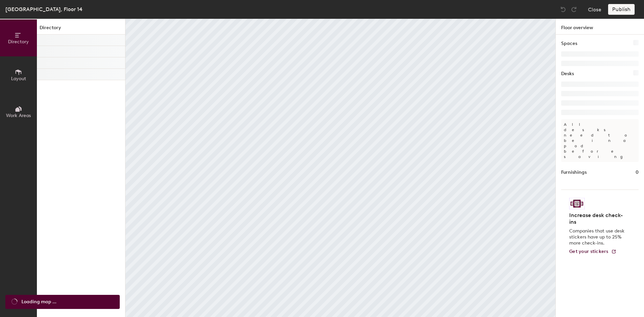  Describe the element at coordinates (568, 74) in the screenshot. I see `h1: Desks` at that location.